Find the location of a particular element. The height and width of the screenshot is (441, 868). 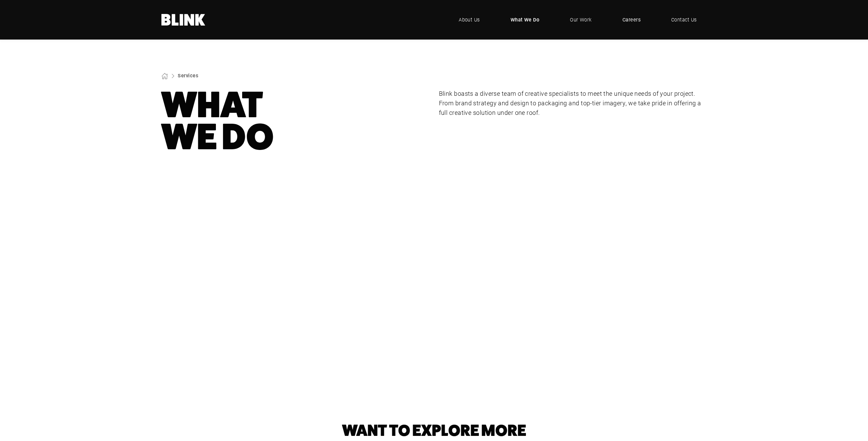

nobr: We Do is located at coordinates (218, 137).